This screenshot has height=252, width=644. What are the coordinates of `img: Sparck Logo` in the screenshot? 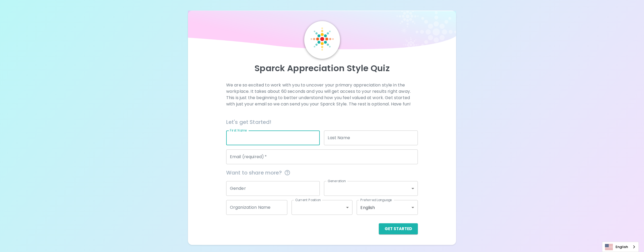 It's located at (322, 39).